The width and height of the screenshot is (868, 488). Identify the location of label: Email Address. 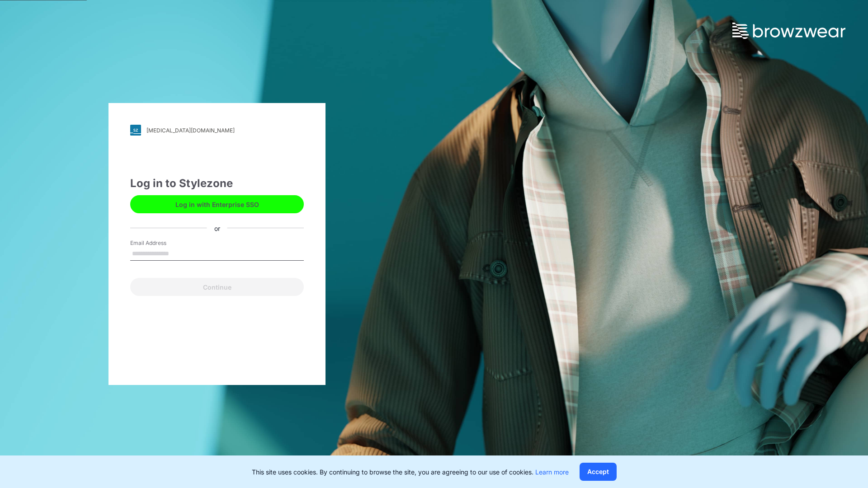
(162, 243).